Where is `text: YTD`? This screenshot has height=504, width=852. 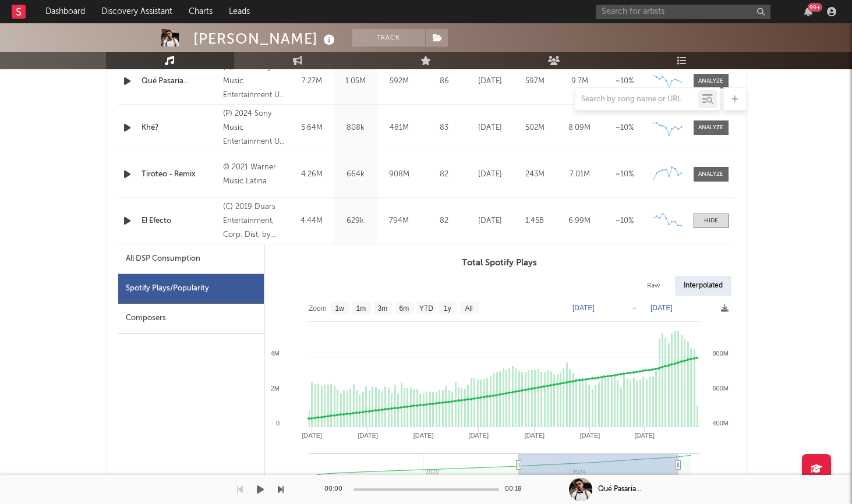 text: YTD is located at coordinates (426, 309).